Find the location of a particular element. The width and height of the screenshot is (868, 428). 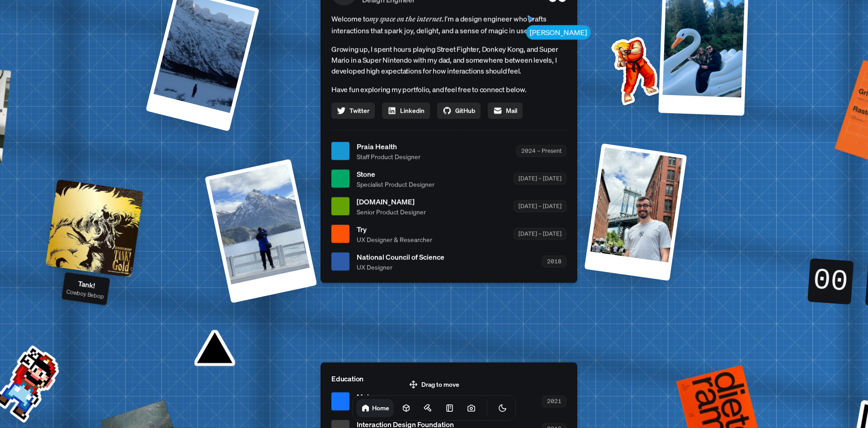

span: Praia Health is located at coordinates (389, 146).